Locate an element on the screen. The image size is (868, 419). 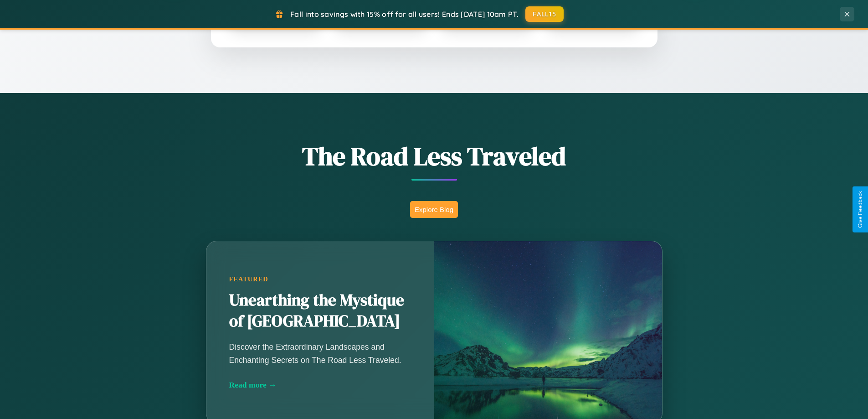
p: Discover the Extraordinary Landscapes and Enchanting Secrets on The Road Less Traveled. is located at coordinates (320, 354).